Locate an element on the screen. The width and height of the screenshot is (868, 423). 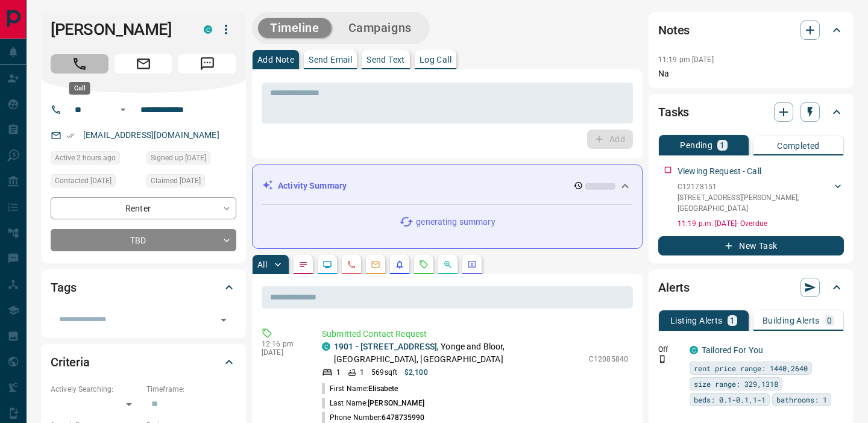
svg: Opportunities is located at coordinates (447, 265).